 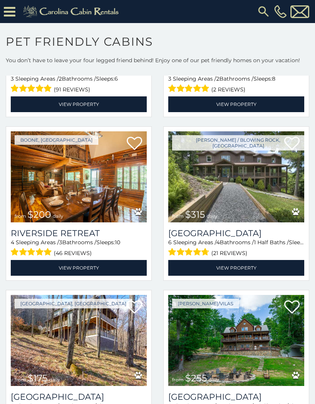 What do you see at coordinates (72, 90) in the screenshot?
I see `span: (91 reviews)` at bounding box center [72, 90].